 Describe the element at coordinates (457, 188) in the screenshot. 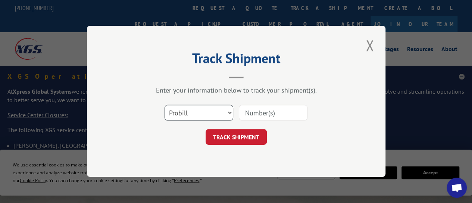

I see `a: Open chat` at that location.